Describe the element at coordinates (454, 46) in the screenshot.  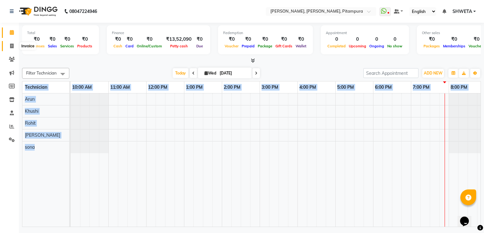
I see `span: Memberships` at that location.